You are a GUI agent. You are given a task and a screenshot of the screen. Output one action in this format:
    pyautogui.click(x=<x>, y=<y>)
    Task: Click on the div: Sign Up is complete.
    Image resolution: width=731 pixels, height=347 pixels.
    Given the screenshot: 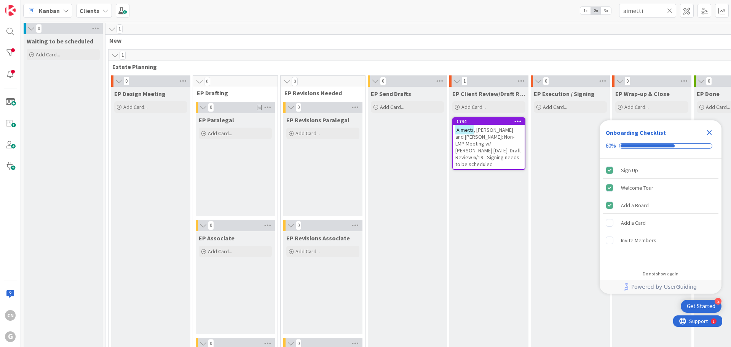 What is the action you would take?
    pyautogui.click(x=660, y=170)
    